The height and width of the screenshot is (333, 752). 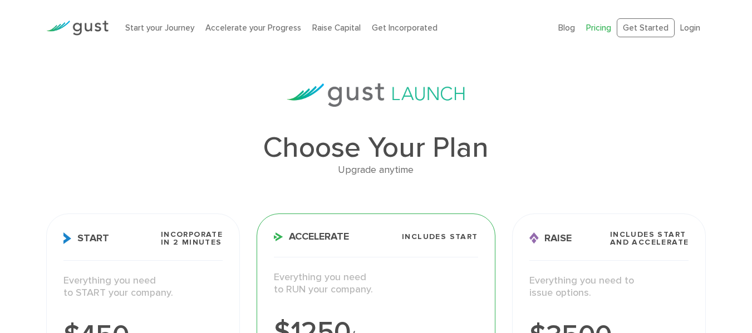 What do you see at coordinates (598, 28) in the screenshot?
I see `a: Pricing` at bounding box center [598, 28].